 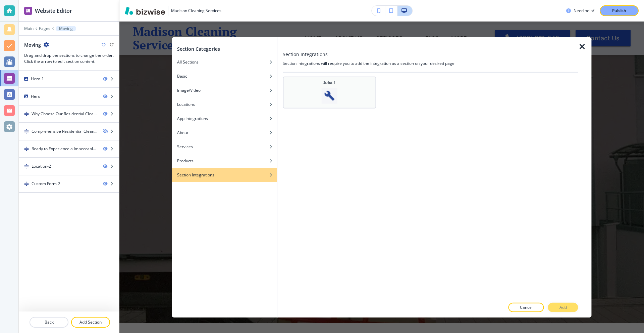 What do you see at coordinates (186, 104) in the screenshot?
I see `h4: Locations` at bounding box center [186, 104].